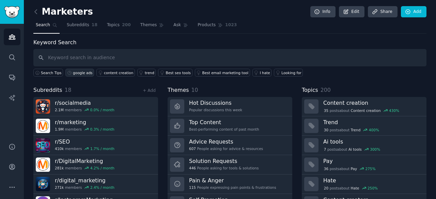 This screenshot has width=436, height=199. I want to click on h3: Content creation, so click(373, 103).